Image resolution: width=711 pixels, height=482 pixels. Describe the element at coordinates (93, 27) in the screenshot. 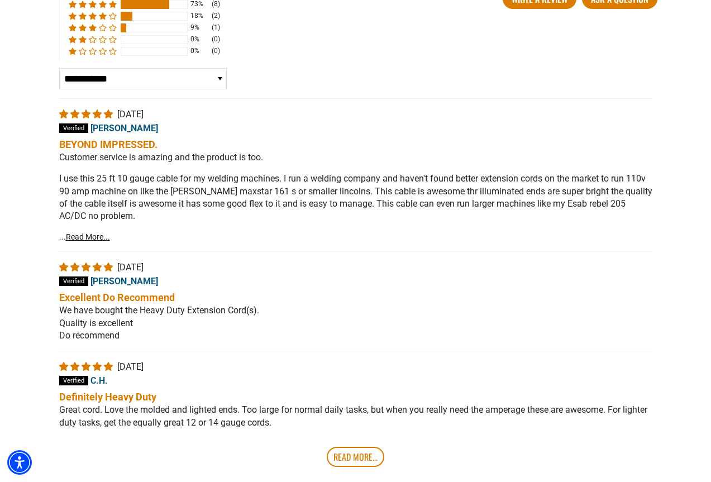

I see `div: 9% (1) reviews with 3 star rating` at that location.